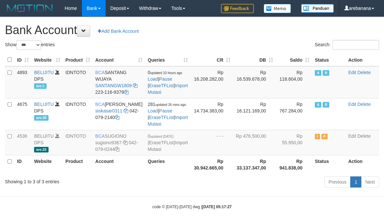 Image resolution: width=384 pixels, height=220 pixels. What do you see at coordinates (294, 114) in the screenshot?
I see `td: Rp 767.284,00` at bounding box center [294, 114].